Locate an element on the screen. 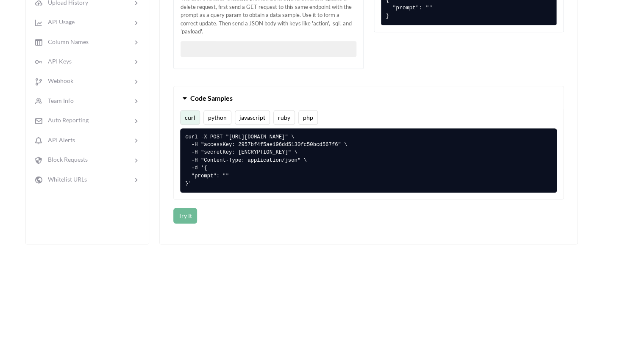 The width and height of the screenshot is (620, 364). span: Code Samples is located at coordinates (211, 98).